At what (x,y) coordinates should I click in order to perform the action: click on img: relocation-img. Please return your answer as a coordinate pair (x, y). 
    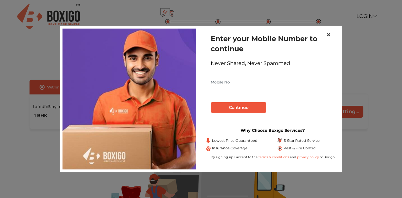
    Looking at the image, I should click on (129, 99).